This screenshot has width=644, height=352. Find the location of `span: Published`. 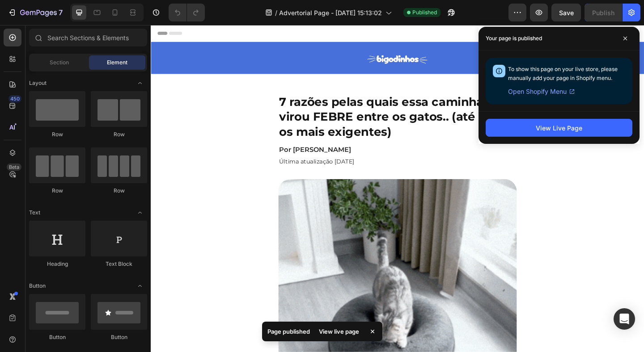

span: Published is located at coordinates (424, 13).